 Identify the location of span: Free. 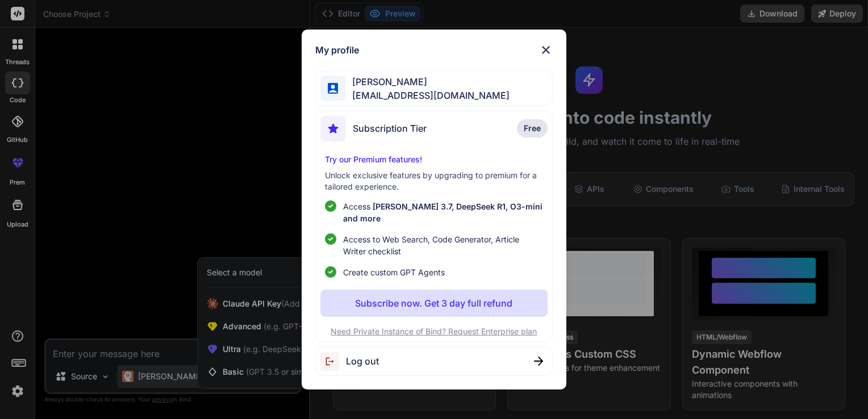
(532, 128).